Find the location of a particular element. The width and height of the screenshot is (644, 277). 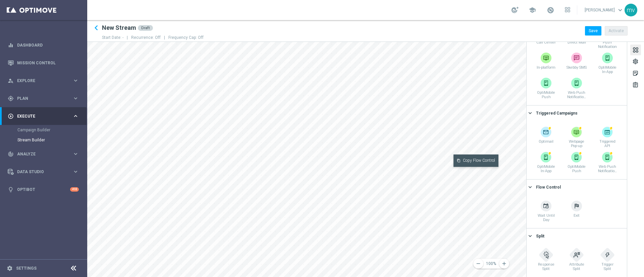

div: sticky_note_2 is located at coordinates (635, 75).